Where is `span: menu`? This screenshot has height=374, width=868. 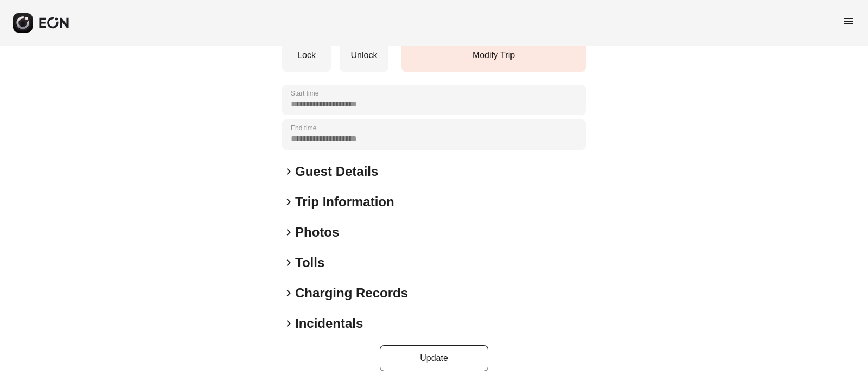 span: menu is located at coordinates (849, 21).